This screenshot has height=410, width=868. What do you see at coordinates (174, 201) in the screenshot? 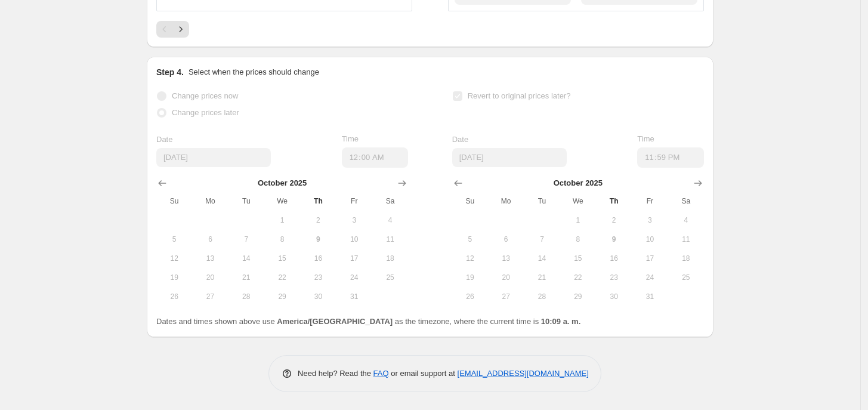
I see `th: Sunday` at bounding box center [174, 201].